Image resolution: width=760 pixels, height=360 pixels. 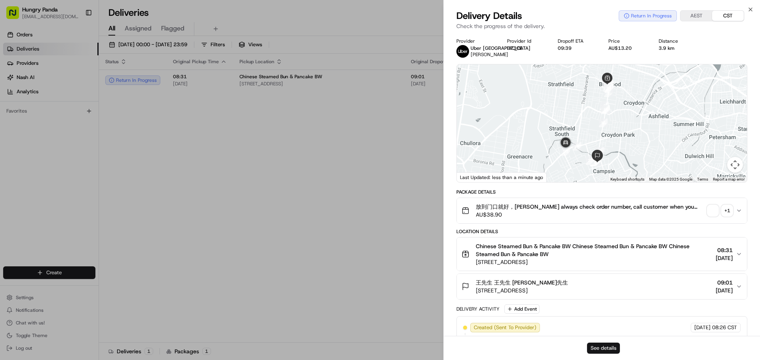 What do you see at coordinates (514, 48) in the screenshot?
I see `button: D73CE` at bounding box center [514, 48].